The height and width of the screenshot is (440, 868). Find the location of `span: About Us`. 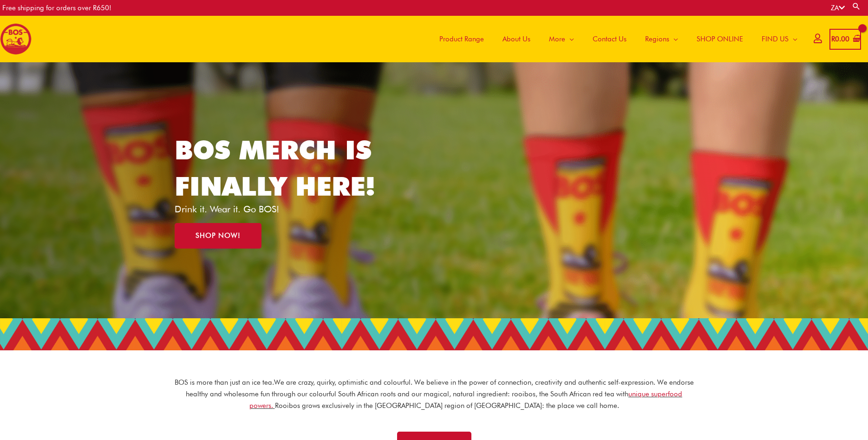

span: About Us is located at coordinates (516, 39).